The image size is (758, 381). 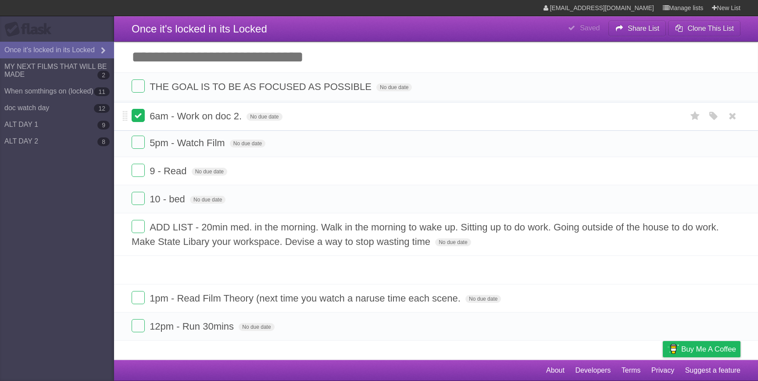 I want to click on b: Share List, so click(x=643, y=28).